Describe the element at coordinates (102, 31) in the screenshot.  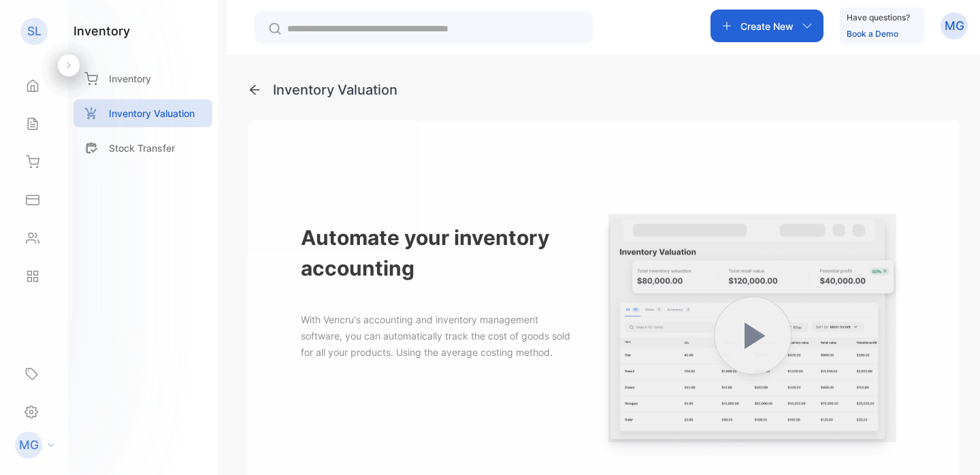
I see `h1: inventory` at that location.